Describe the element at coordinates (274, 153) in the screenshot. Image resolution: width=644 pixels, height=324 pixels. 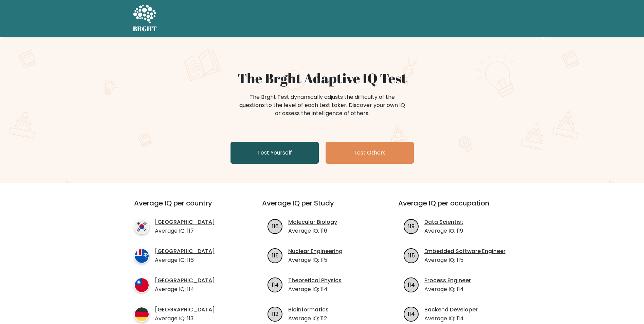
I see `a: Test Yourself` at that location.